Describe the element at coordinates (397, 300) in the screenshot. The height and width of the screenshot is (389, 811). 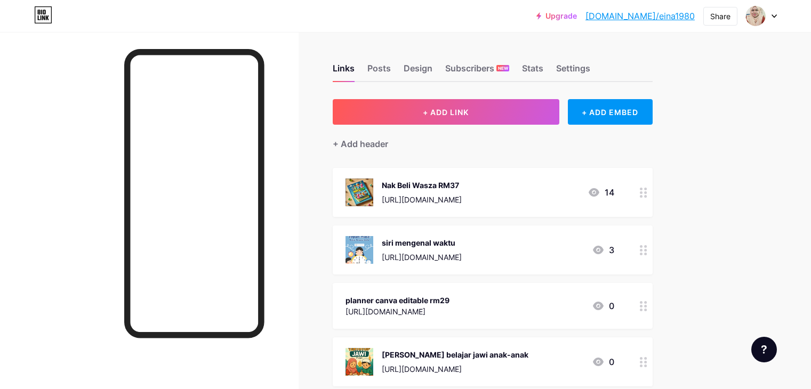
I see `div: planner canva editable rm29` at that location.